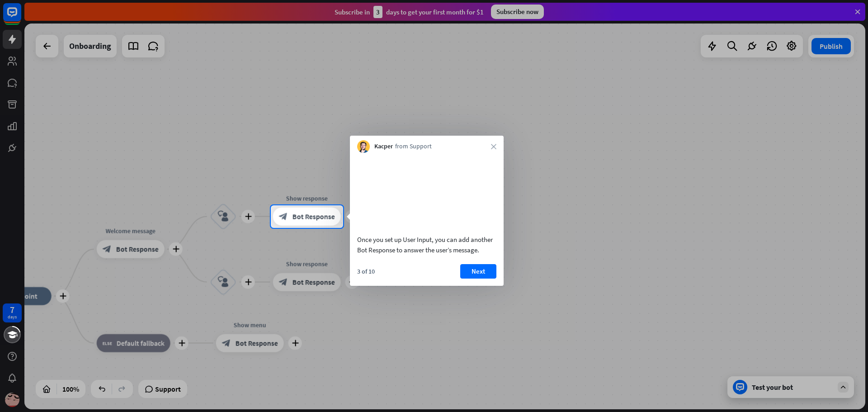 This screenshot has height=412, width=868. I want to click on span: from Support, so click(413, 147).